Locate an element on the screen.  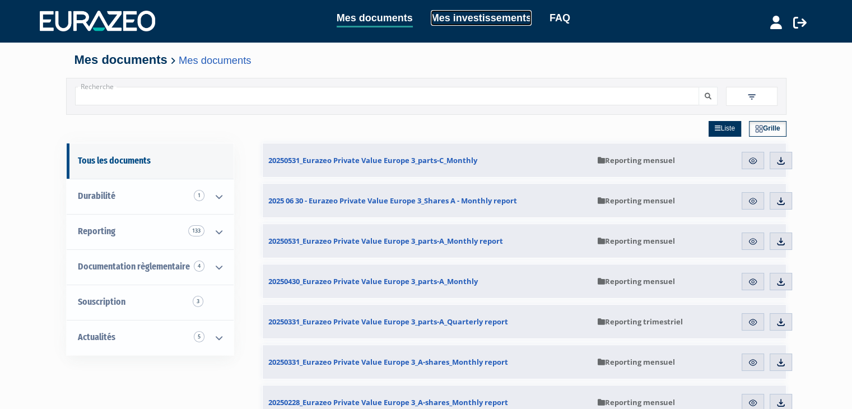
span: 20250531_Eurazeo Private Value Europe 3_parts-C_Monthly is located at coordinates (372, 160).